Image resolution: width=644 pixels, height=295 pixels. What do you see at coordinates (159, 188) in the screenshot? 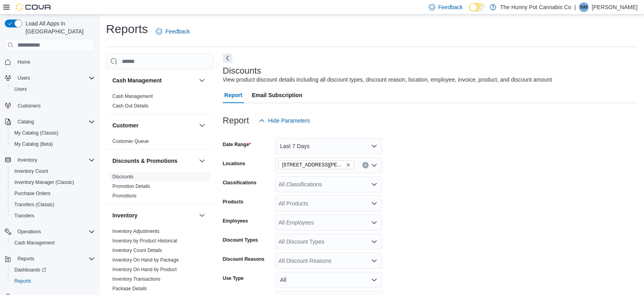
I see `div: Discounts & Promotions` at bounding box center [159, 188].